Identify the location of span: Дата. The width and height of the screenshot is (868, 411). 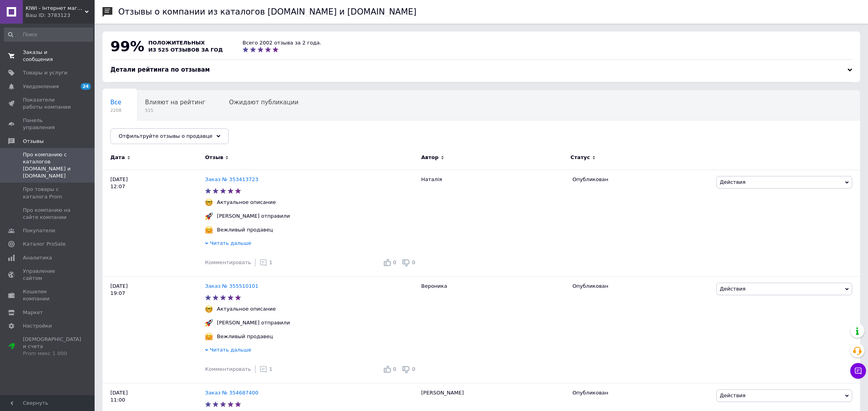
(117, 157).